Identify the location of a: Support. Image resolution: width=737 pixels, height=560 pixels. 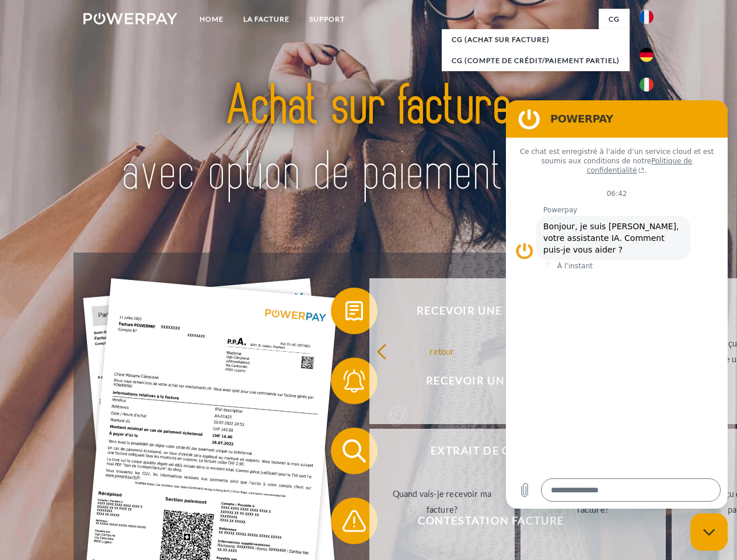
(327, 19).